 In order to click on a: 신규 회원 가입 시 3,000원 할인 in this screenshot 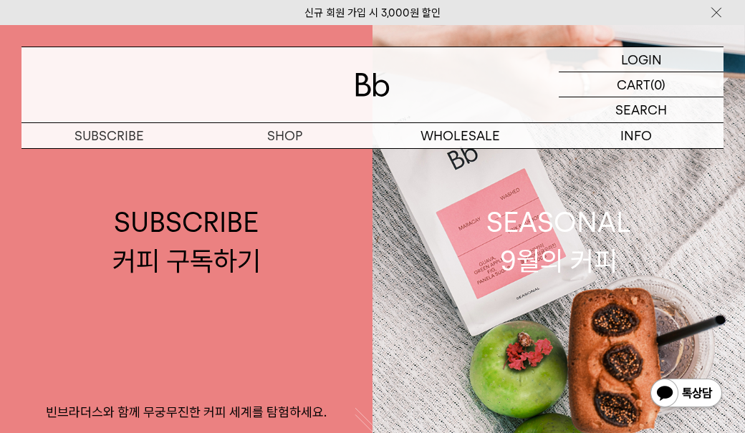, I will do `click(372, 13)`.